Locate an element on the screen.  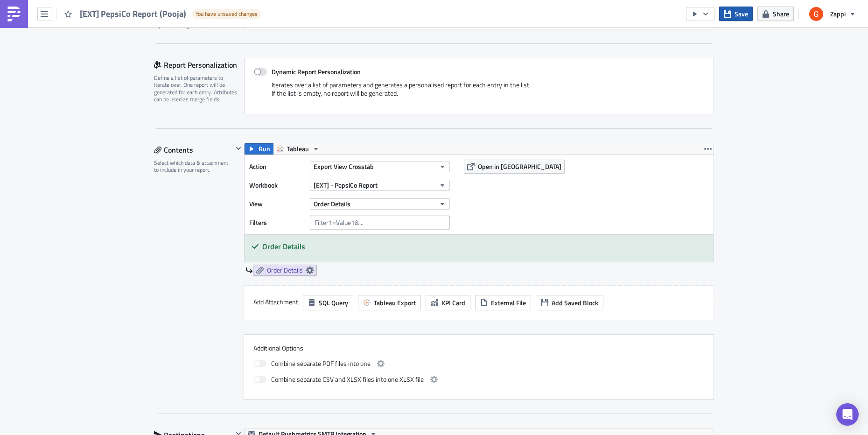
button: External File is located at coordinates (503, 303).